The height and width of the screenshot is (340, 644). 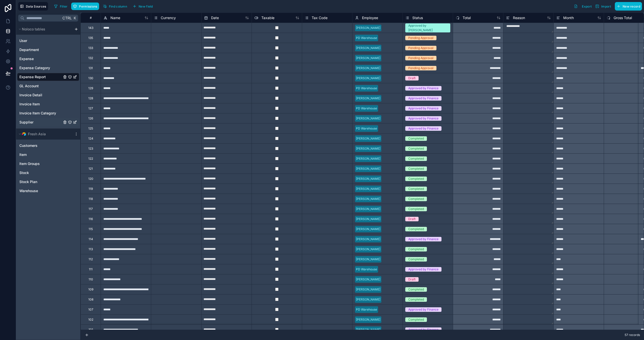 What do you see at coordinates (519, 18) in the screenshot?
I see `span: Reason` at bounding box center [519, 18].